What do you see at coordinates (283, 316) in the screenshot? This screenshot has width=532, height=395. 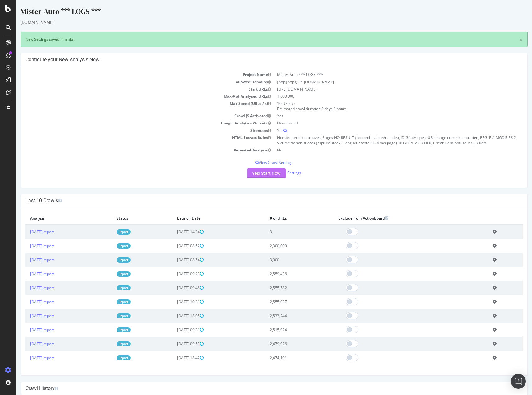 I see `td: 2,533,244` at bounding box center [283, 316].